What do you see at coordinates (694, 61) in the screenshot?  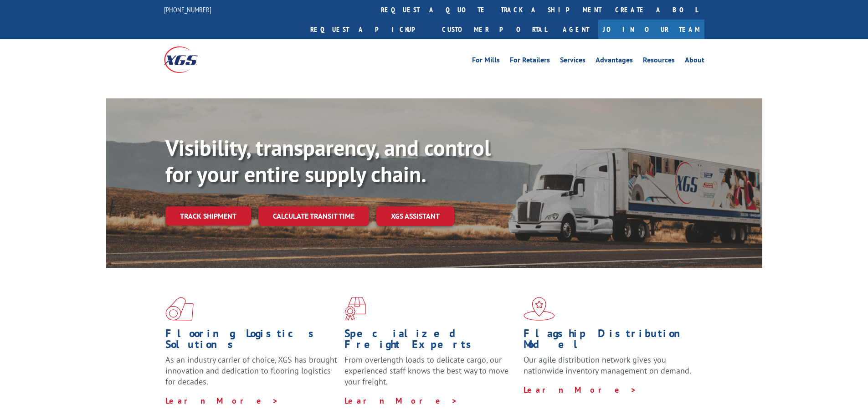 I see `a: About` at bounding box center [694, 61].